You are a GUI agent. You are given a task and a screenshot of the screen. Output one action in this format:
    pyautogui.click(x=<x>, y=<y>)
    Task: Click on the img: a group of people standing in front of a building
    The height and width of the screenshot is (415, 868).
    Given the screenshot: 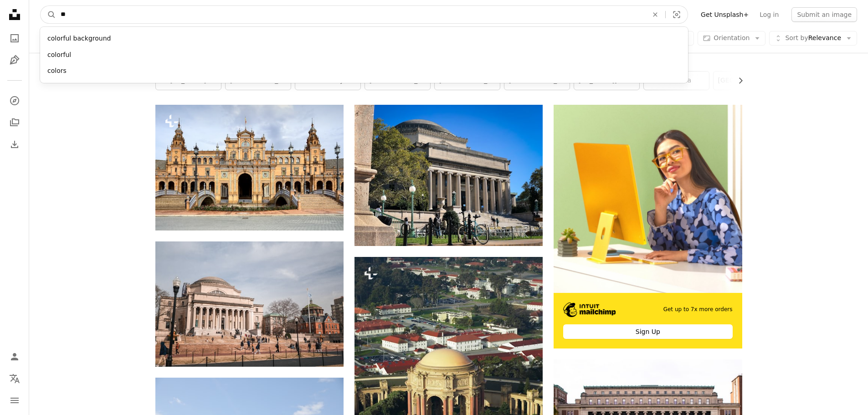 What is the action you would take?
    pyautogui.click(x=249, y=304)
    